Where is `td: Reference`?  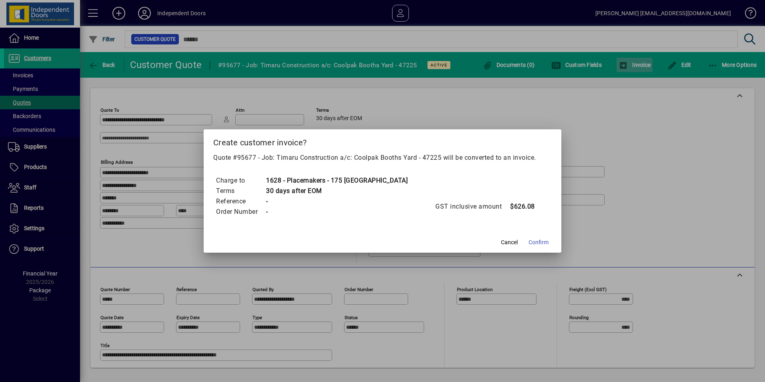 td: Reference is located at coordinates (241, 201).